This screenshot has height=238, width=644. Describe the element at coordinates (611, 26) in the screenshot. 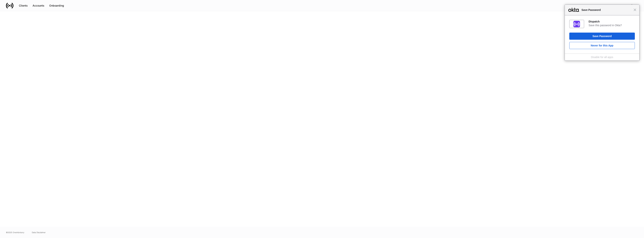

I see `div: Save this password in Okta?` at that location.